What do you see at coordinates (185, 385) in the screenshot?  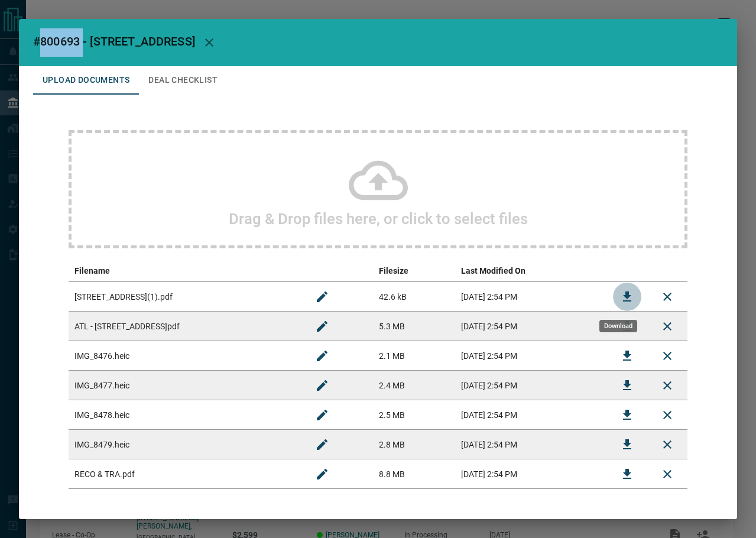 I see `td: IMG_8477.heic` at bounding box center [185, 385].